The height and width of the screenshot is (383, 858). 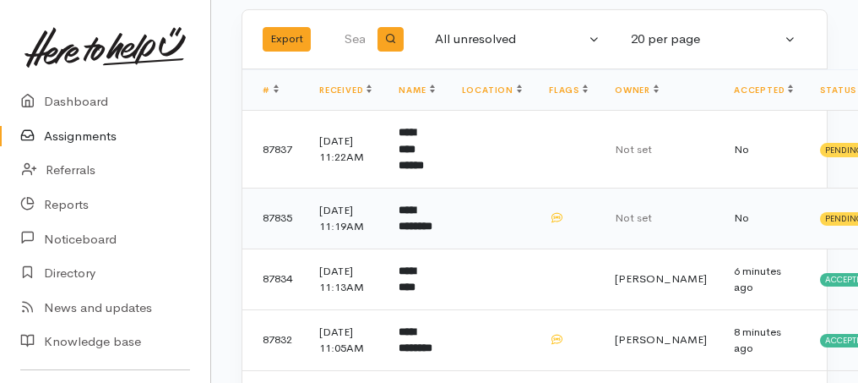 I want to click on td: 87837, so click(x=274, y=149).